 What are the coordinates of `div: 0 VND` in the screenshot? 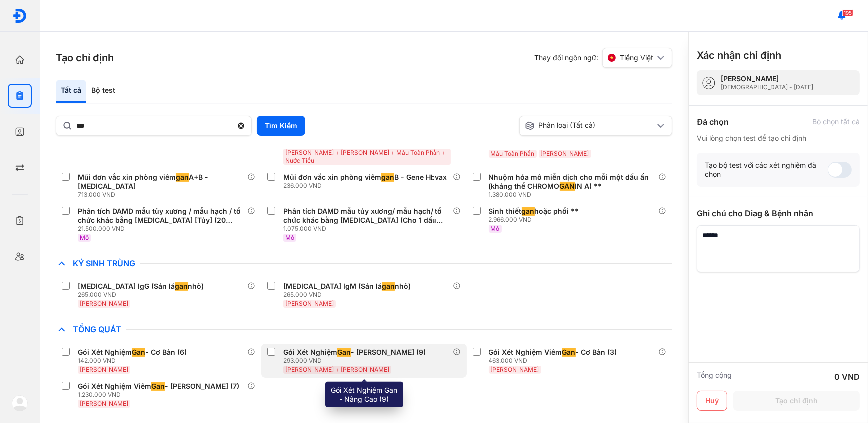 It's located at (847, 377).